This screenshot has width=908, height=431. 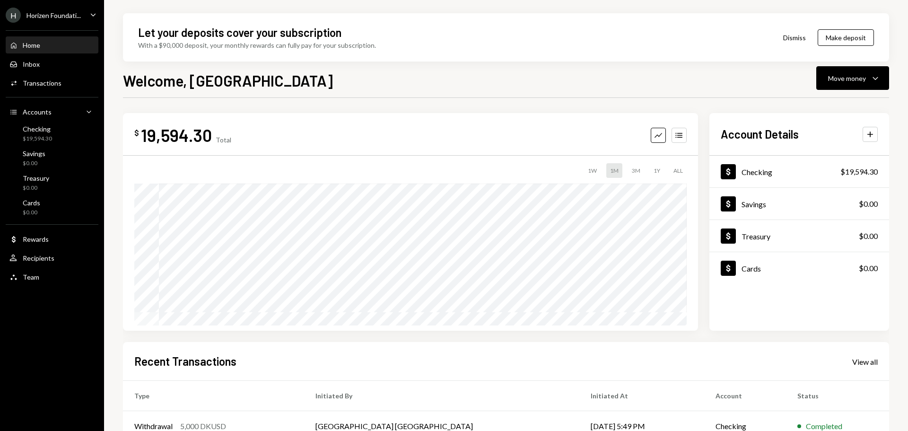 I want to click on th: Status, so click(x=837, y=396).